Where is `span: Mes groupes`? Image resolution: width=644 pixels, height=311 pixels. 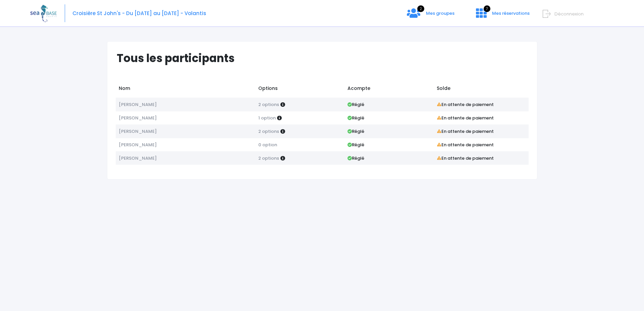 span: Mes groupes is located at coordinates (440, 13).